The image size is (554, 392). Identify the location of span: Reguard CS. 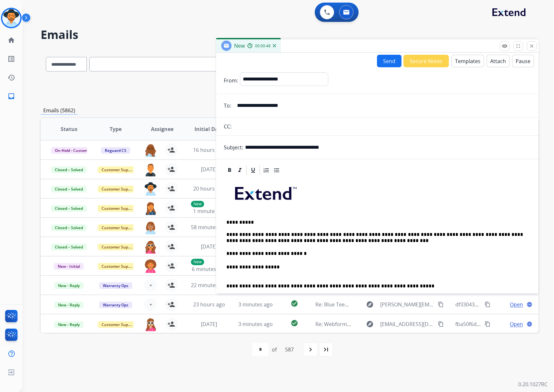
(115, 150).